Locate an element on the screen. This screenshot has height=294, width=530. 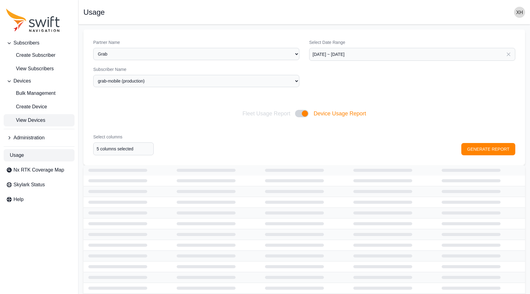
select: Partner Name is located at coordinates (196, 54).